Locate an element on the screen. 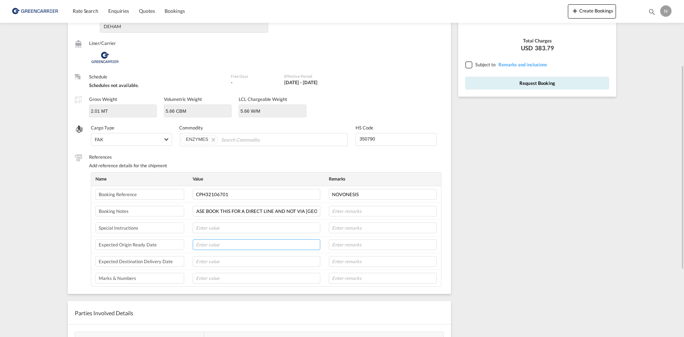 The image size is (684, 337). div: Total Charges is located at coordinates (537, 41).